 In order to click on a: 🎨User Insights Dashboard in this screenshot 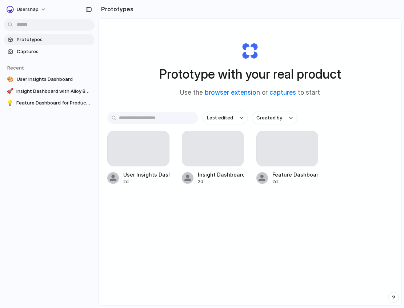, I will do `click(49, 79)`.